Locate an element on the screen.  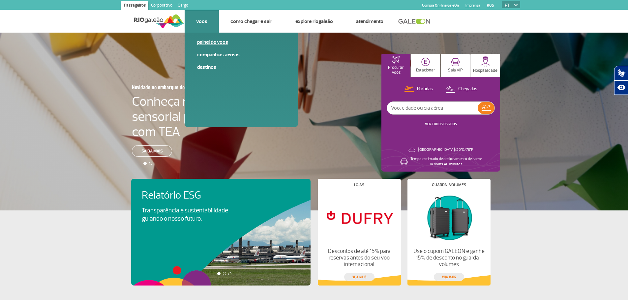
button: Partidas is located at coordinates (418, 89).